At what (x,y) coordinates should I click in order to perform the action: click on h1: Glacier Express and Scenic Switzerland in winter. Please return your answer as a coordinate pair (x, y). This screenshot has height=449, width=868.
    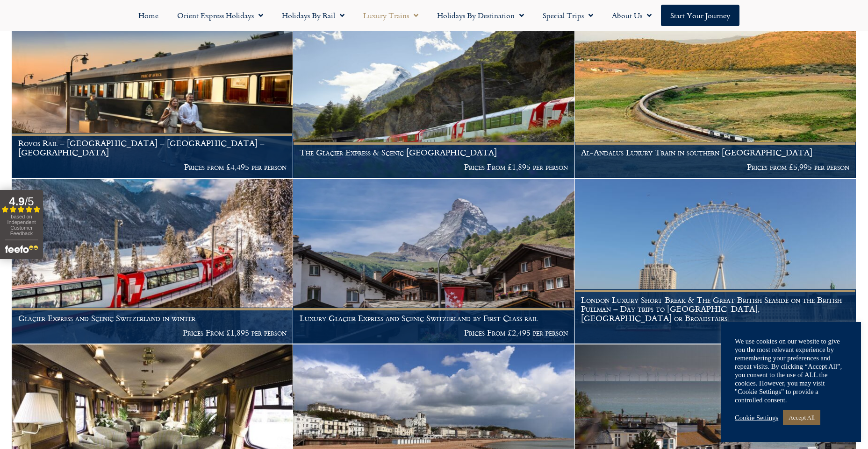
    Looking at the image, I should click on (152, 319).